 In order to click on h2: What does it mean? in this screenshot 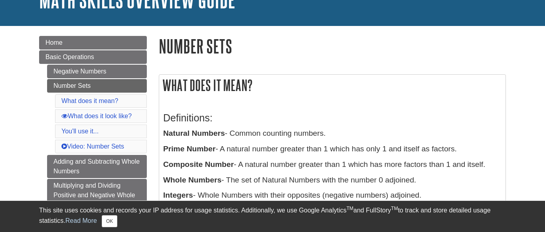, I will do `click(332, 85)`.